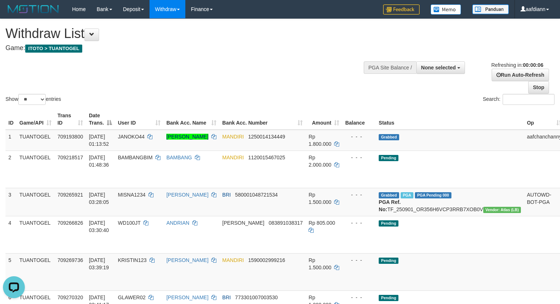 The image size is (560, 304). What do you see at coordinates (70, 260) in the screenshot?
I see `span: 709269736` at bounding box center [70, 260].